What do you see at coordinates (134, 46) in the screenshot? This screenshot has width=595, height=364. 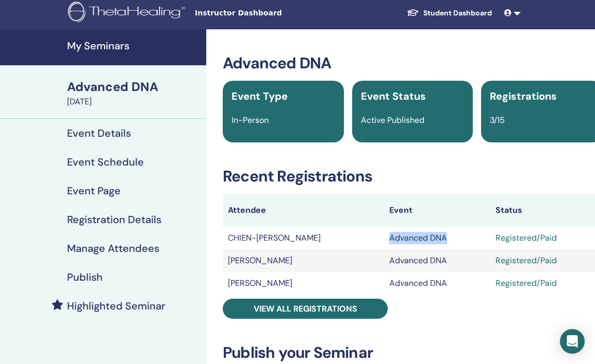 I see `h4: My Seminars` at bounding box center [134, 46].